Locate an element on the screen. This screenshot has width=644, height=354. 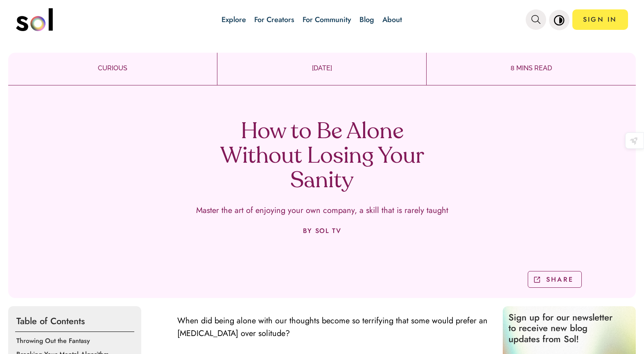
p: SHARE is located at coordinates (559, 279).